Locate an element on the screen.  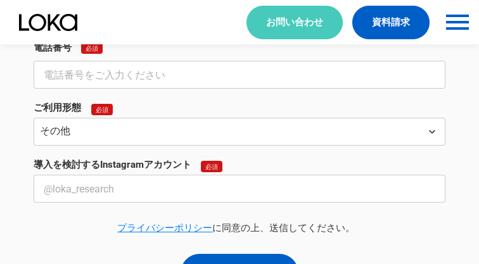
input: @loka_research is located at coordinates (240, 189).